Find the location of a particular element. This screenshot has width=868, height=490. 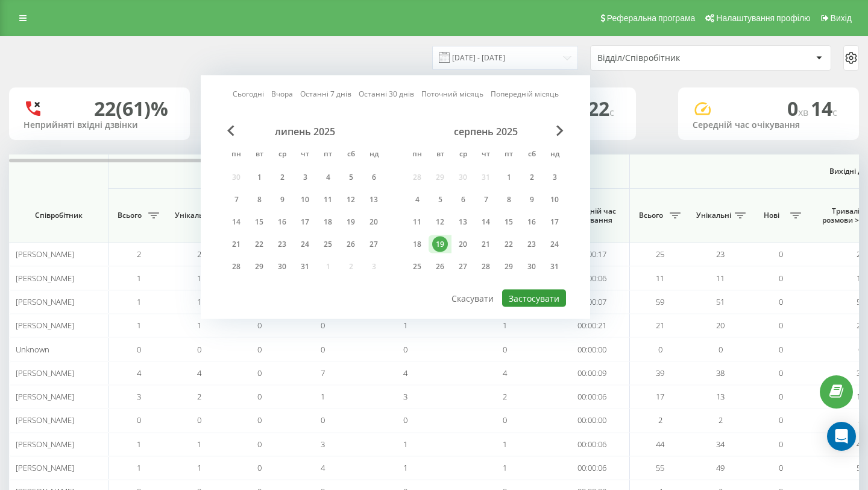

div: 4 is located at coordinates (328, 177).